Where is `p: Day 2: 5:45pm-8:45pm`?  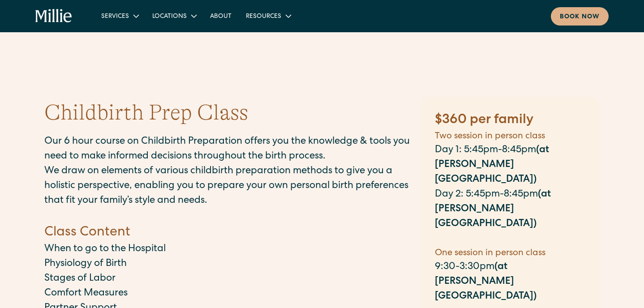
p: Day 2: 5:45pm-8:45pm is located at coordinates (510, 209).